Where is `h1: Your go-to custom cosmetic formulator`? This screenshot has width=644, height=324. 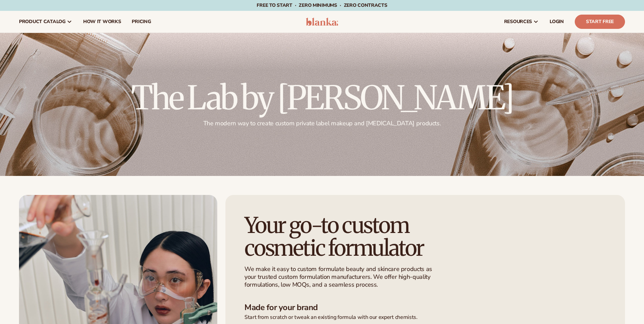
h1: Your go-to custom cosmetic formulator is located at coordinates (348, 237).